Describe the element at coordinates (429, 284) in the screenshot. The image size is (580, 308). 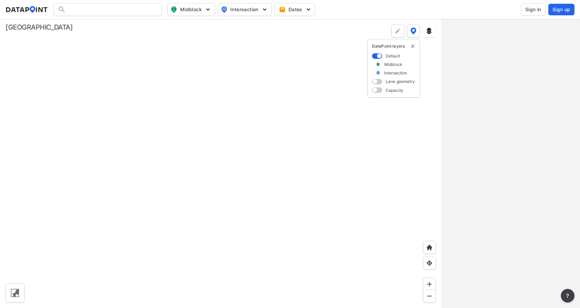
I see `img: ZvzfEJKXnyWIrJytrsY285QMwk63cM6Drc+sIAAAAASUVORK5CYII=` at that location.